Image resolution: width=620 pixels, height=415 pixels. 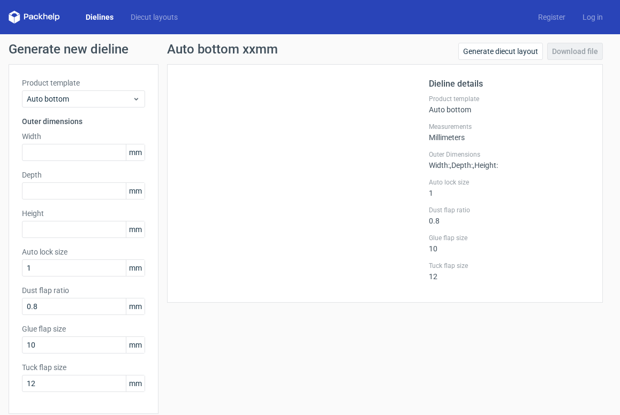 I want to click on h3: Outer dimensions, so click(x=84, y=122).